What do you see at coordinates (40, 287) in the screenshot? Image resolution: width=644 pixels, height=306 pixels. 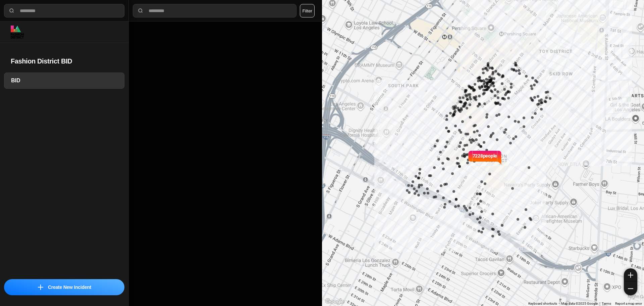 I see `img: icon` at bounding box center [40, 287].